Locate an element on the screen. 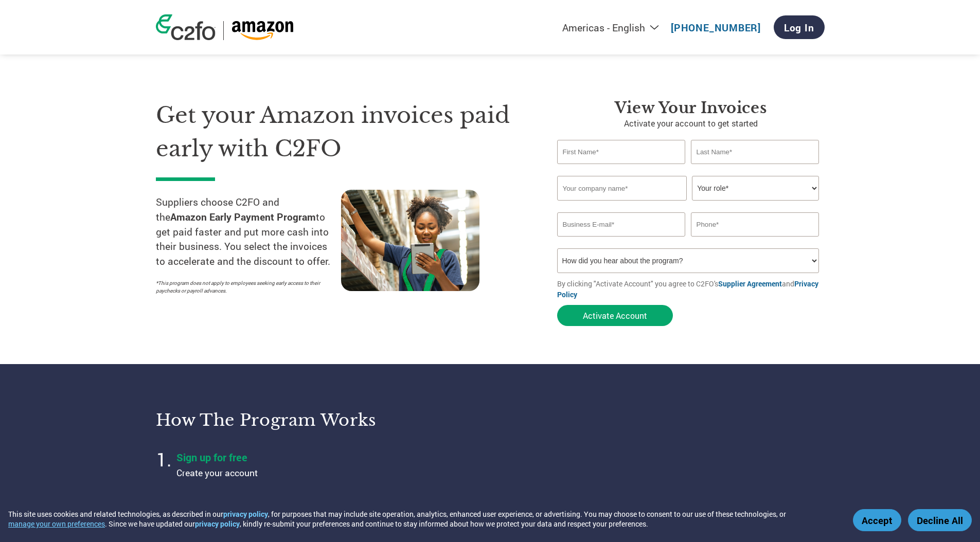 The image size is (980, 542). a: Log In is located at coordinates (799, 27).